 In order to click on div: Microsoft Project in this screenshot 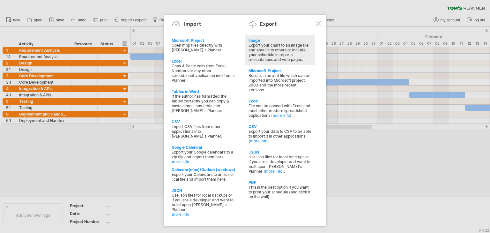, I will do `click(280, 71)`.